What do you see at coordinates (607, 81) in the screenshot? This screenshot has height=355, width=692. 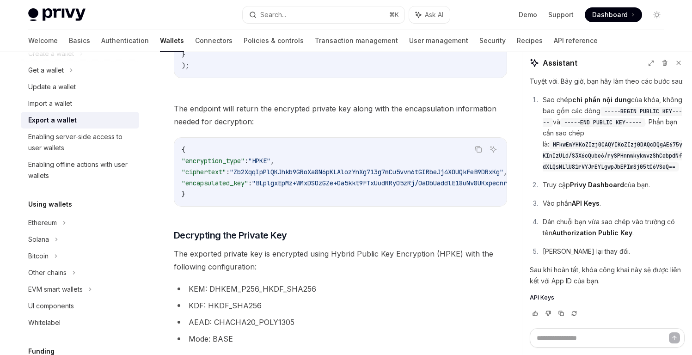 I see `p: Tuyệt vời. Bây giờ, bạn hãy làm theo các bước sau:` at bounding box center [607, 81].